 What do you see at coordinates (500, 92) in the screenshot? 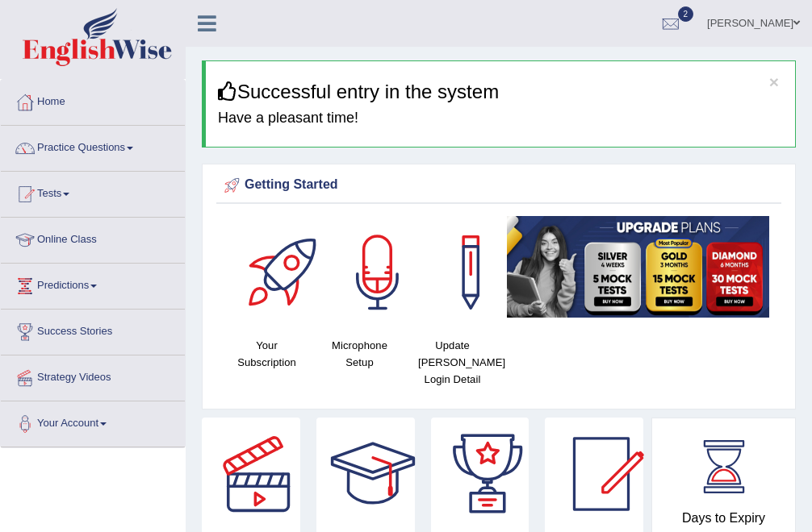
I see `h3: Successful entry in the system` at bounding box center [500, 92].